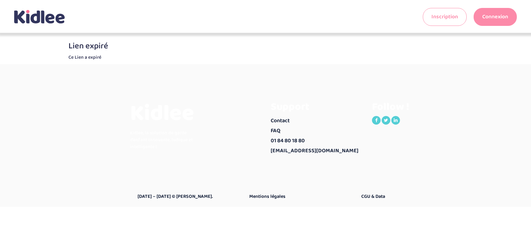 This screenshot has height=252, width=531. Describe the element at coordinates (411, 197) in the screenshot. I see `p: CGU & Data` at that location.